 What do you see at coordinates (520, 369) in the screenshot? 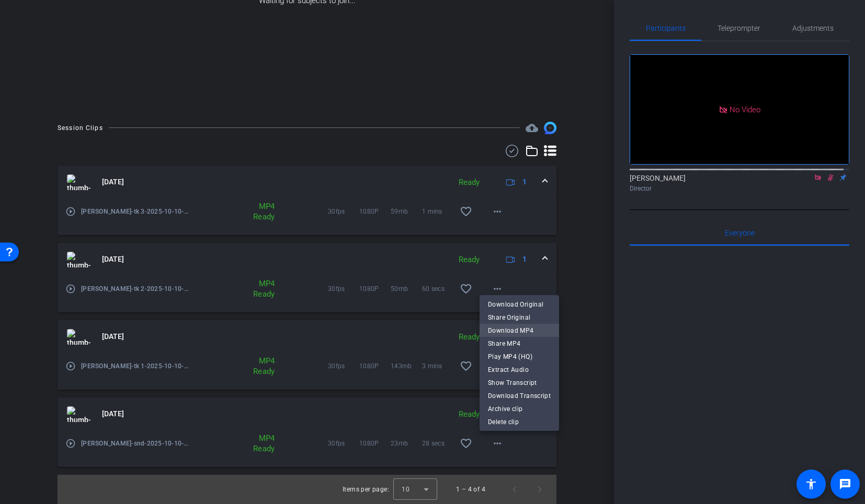
I see `span: Extract Audio` at bounding box center [520, 369].